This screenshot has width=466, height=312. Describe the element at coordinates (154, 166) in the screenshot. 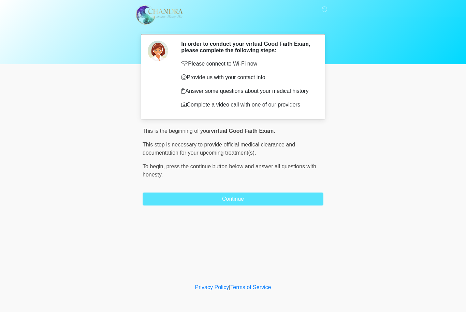

I see `span: To begin,` at that location.